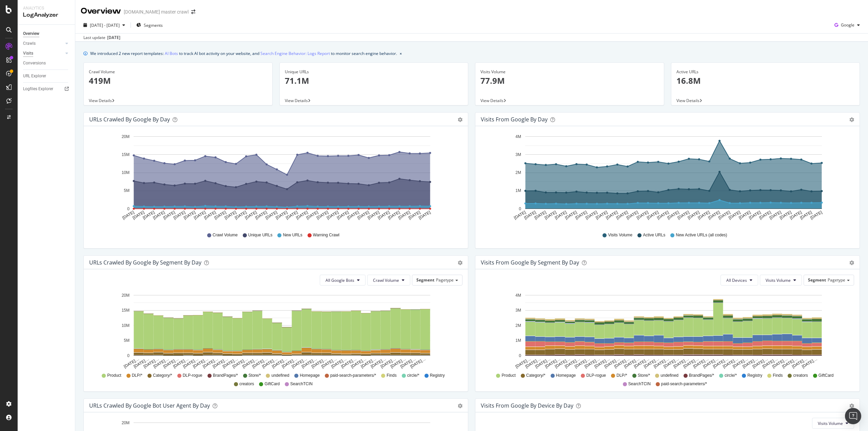 The height and width of the screenshot is (431, 868). What do you see at coordinates (47, 63) in the screenshot?
I see `a: Conversions` at bounding box center [47, 63].